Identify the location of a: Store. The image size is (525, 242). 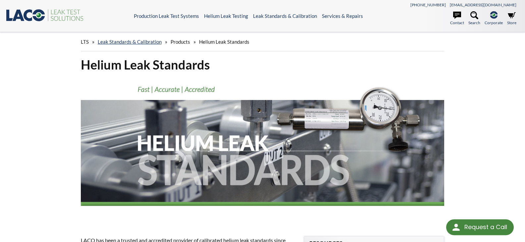
(512, 19).